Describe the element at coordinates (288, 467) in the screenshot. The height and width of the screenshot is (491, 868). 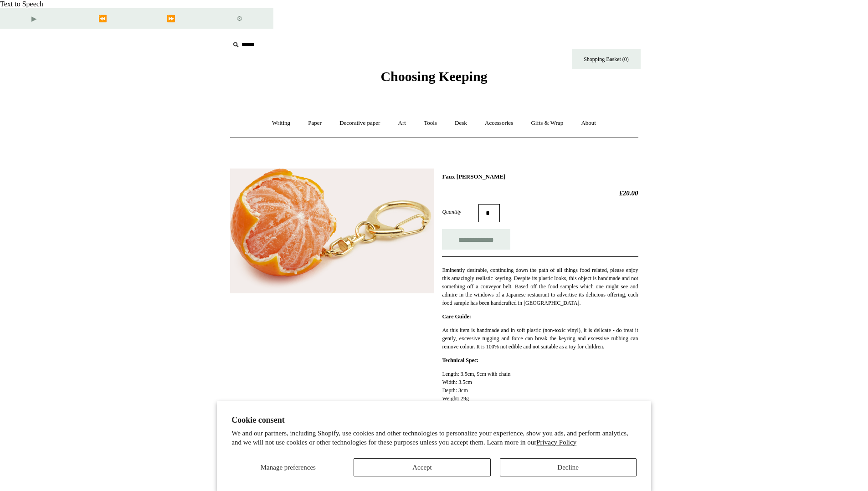
I see `button: Manage preferences` at that location.